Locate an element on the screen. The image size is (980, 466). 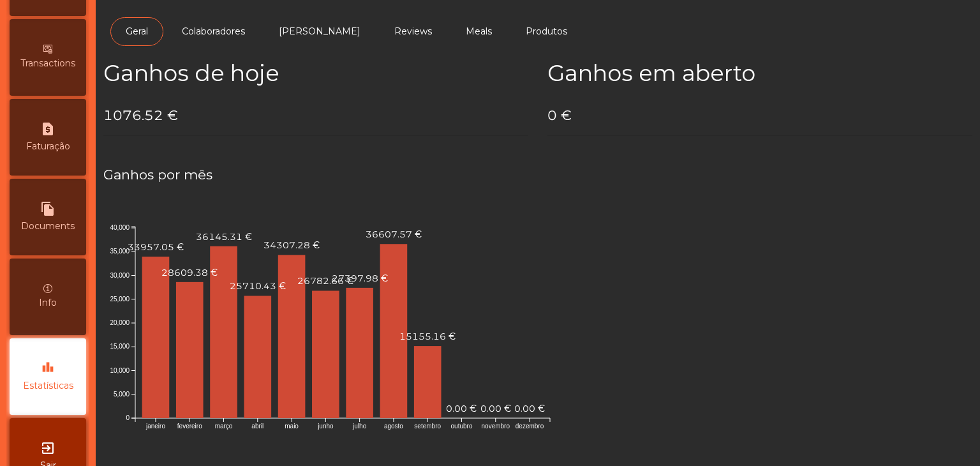
h4: 0 € is located at coordinates (759, 116).